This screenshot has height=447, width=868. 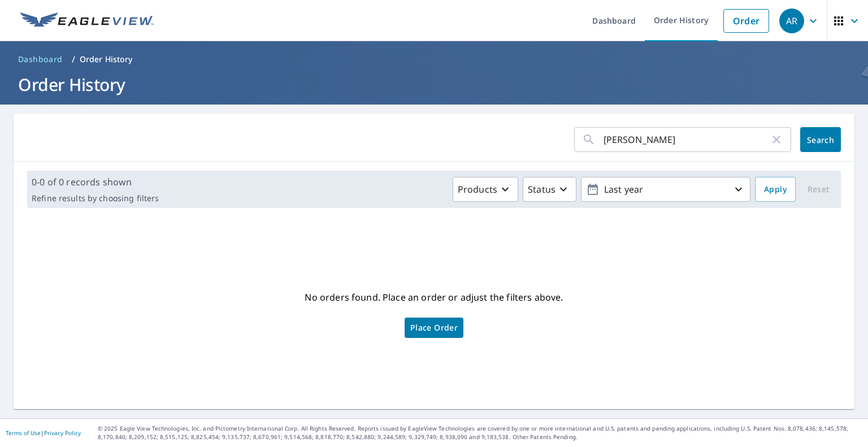 What do you see at coordinates (40, 59) in the screenshot?
I see `span: Dashboard` at bounding box center [40, 59].